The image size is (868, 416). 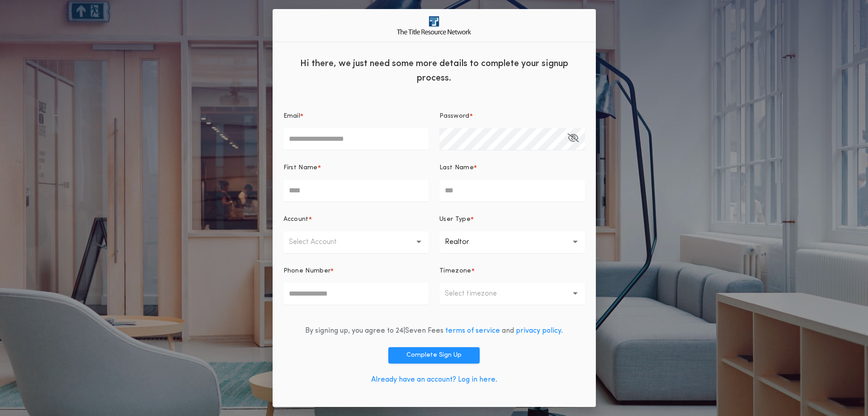 What do you see at coordinates (434, 70) in the screenshot?
I see `div: Hi there, we just need some more details to complete your signup process.` at bounding box center [434, 70].